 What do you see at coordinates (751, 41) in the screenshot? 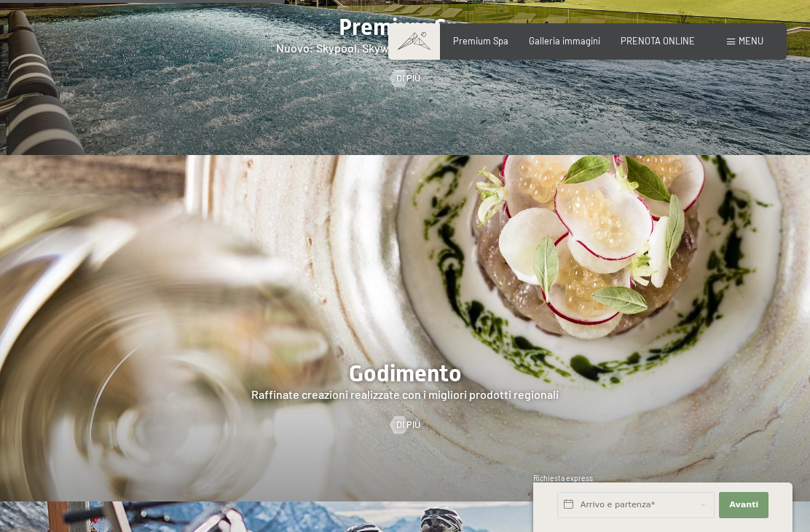
I see `span: Menu` at bounding box center [751, 41].